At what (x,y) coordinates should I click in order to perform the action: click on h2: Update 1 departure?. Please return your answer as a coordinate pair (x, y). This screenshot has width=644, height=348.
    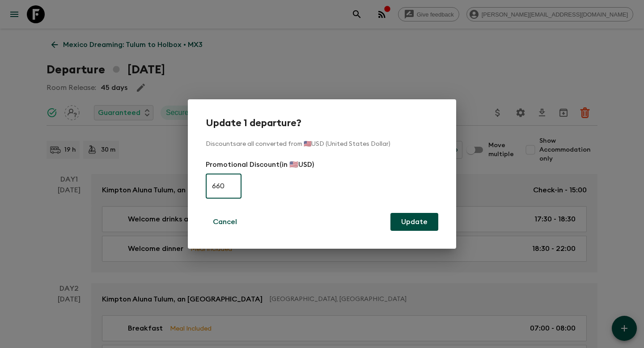
    Looking at the image, I should click on (322, 123).